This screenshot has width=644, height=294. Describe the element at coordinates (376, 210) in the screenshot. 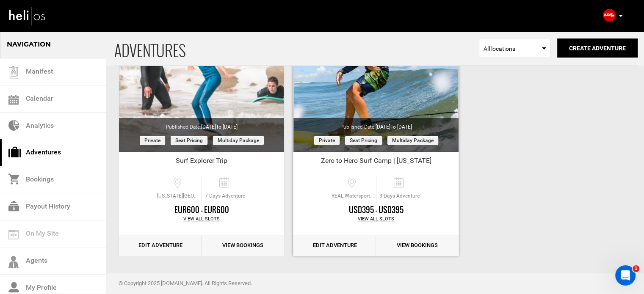

I see `div: USD395 - USD395` at that location.